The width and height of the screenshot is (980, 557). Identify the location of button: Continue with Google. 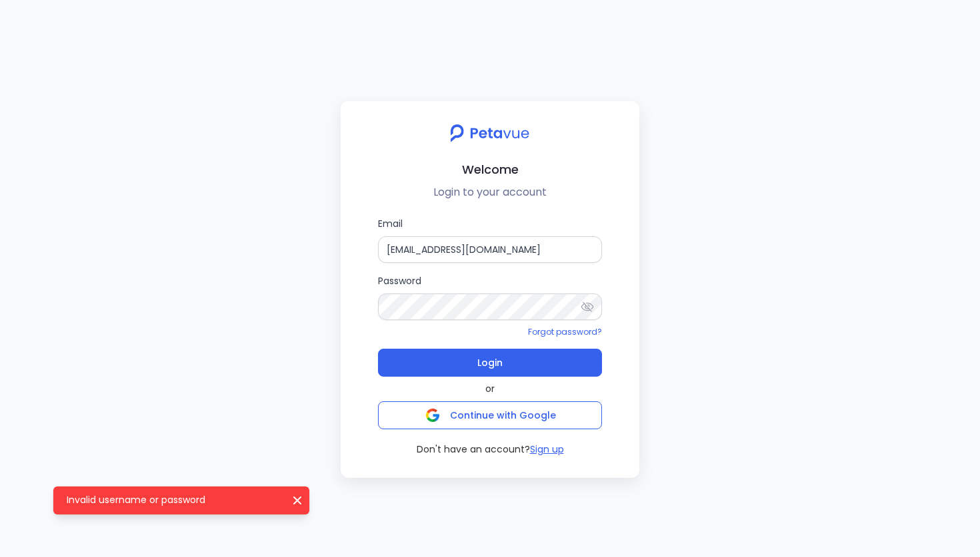
(490, 415).